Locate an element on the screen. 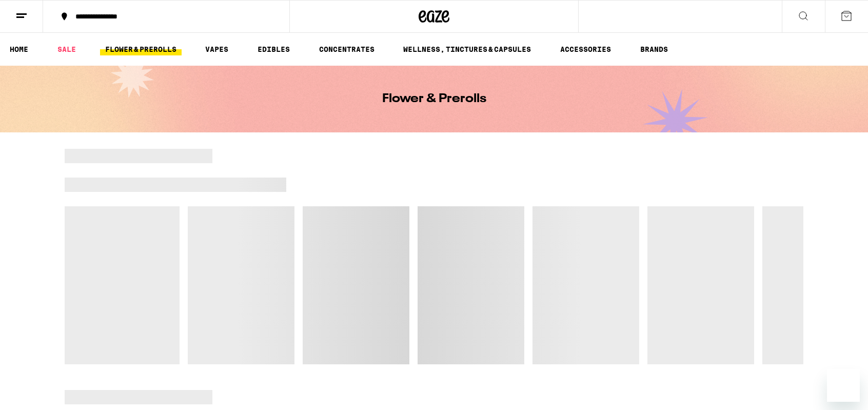  a: VAPES is located at coordinates (216, 49).